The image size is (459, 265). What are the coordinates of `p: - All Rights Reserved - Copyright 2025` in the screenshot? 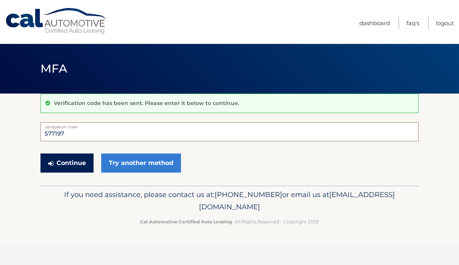 It's located at (230, 222).